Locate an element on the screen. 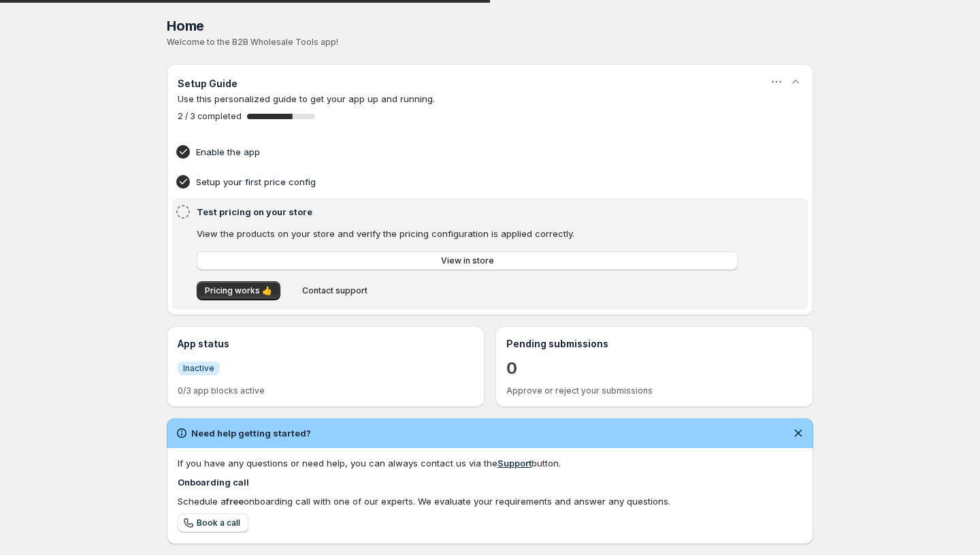 Image resolution: width=980 pixels, height=555 pixels. span: Pricing works 👍 is located at coordinates (238, 290).